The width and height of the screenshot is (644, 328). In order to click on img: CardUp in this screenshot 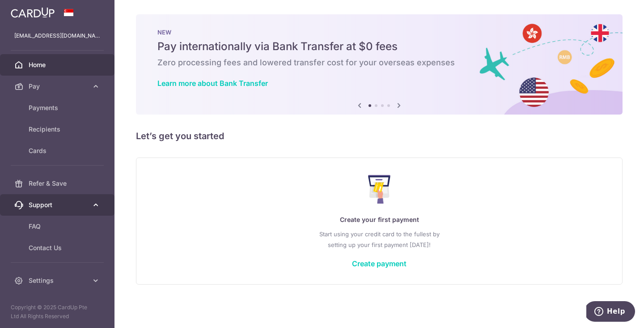, I will do `click(32, 13)`.